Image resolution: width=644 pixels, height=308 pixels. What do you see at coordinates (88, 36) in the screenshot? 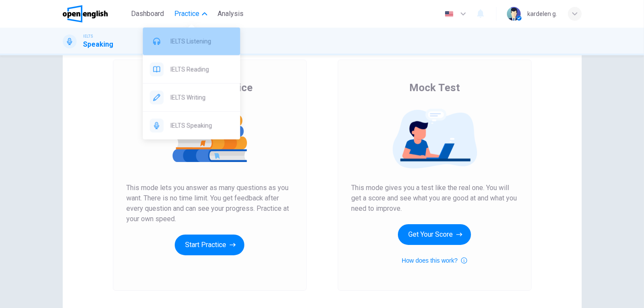
I see `span: IELTS` at bounding box center [88, 36].